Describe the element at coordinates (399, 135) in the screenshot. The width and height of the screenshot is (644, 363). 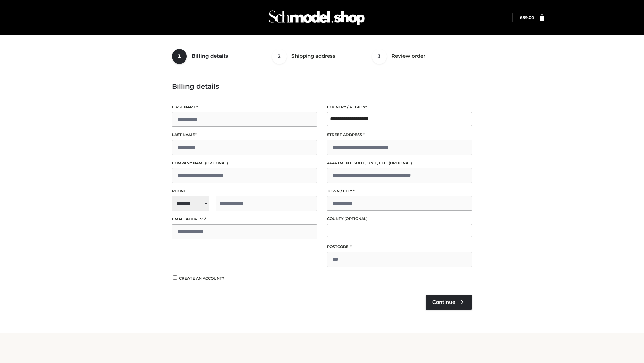
I see `label: Street address` at that location.